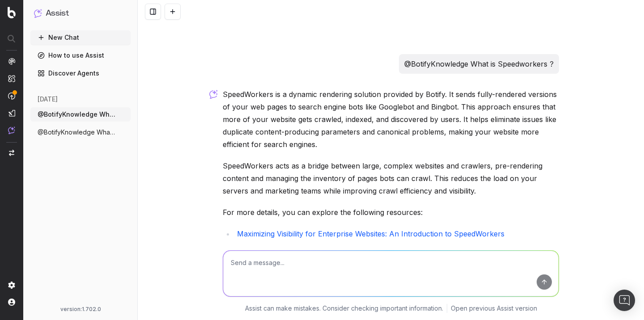 The width and height of the screenshot is (644, 320). I want to click on img: Activation, so click(12, 96).